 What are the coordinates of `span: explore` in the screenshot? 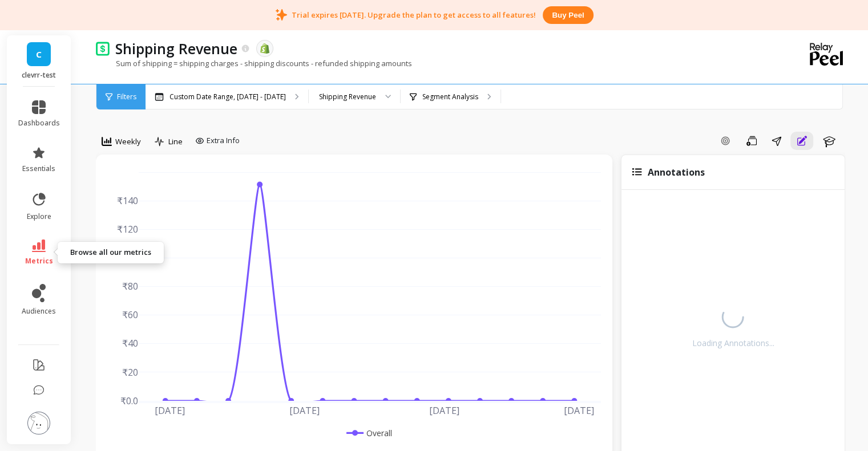 It's located at (39, 216).